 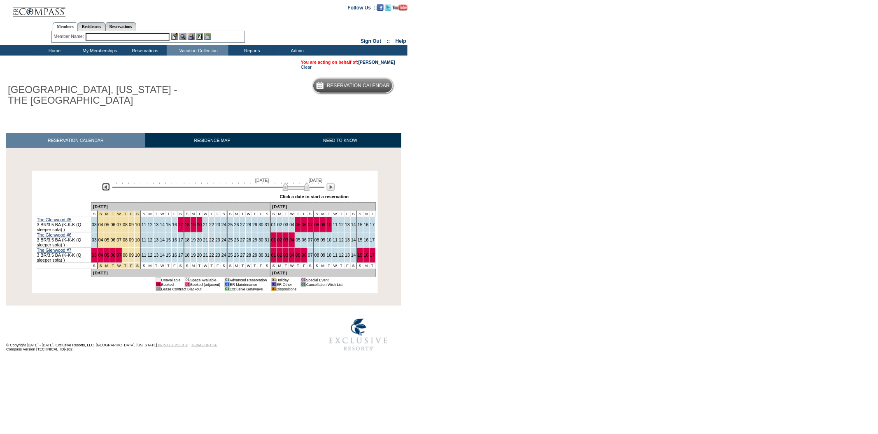 What do you see at coordinates (65, 27) in the screenshot?
I see `a: Members` at bounding box center [65, 27].